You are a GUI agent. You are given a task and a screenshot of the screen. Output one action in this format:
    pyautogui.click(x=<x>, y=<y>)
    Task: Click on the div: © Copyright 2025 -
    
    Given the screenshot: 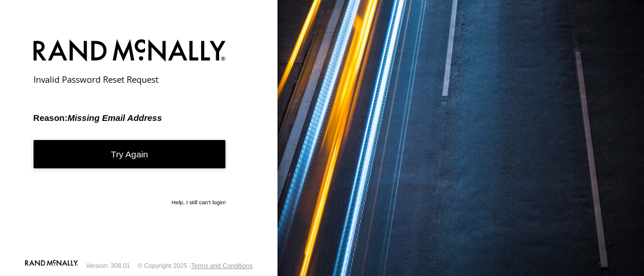 What is the action you would take?
    pyautogui.click(x=195, y=265)
    